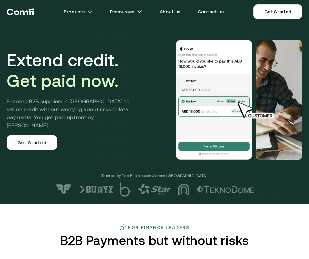 The height and width of the screenshot is (259, 309). What do you see at coordinates (71, 71) in the screenshot?
I see `h1: Extend credit.` at bounding box center [71, 71].